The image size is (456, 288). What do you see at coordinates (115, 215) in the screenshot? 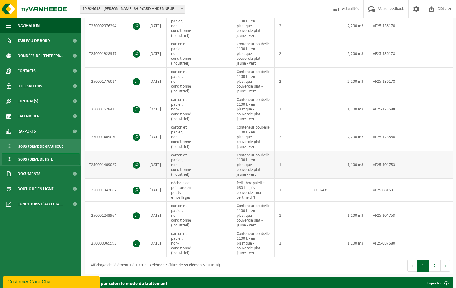
I see `td: T250001243964` at bounding box center [115, 215].